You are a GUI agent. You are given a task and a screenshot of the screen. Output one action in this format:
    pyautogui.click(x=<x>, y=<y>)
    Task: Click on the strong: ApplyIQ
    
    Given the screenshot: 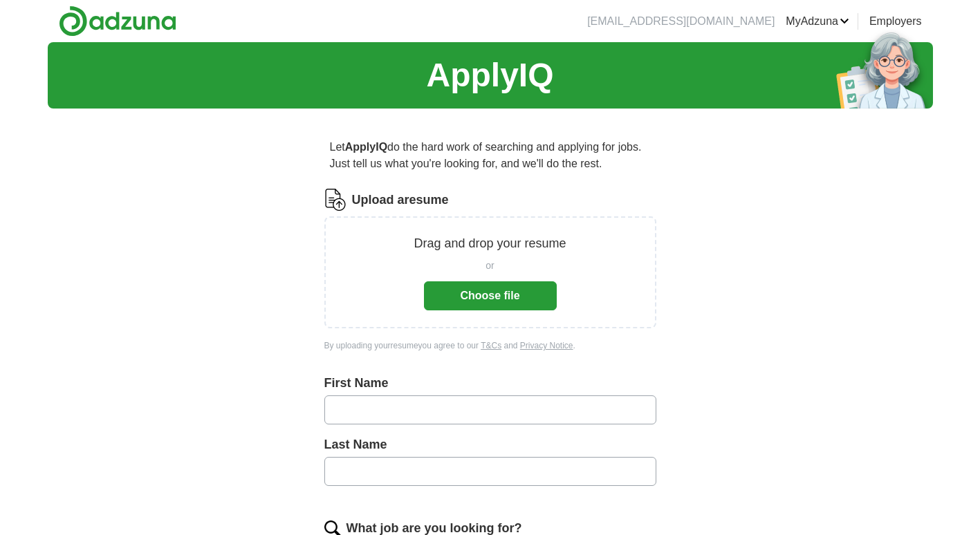 What is the action you would take?
    pyautogui.click(x=366, y=147)
    